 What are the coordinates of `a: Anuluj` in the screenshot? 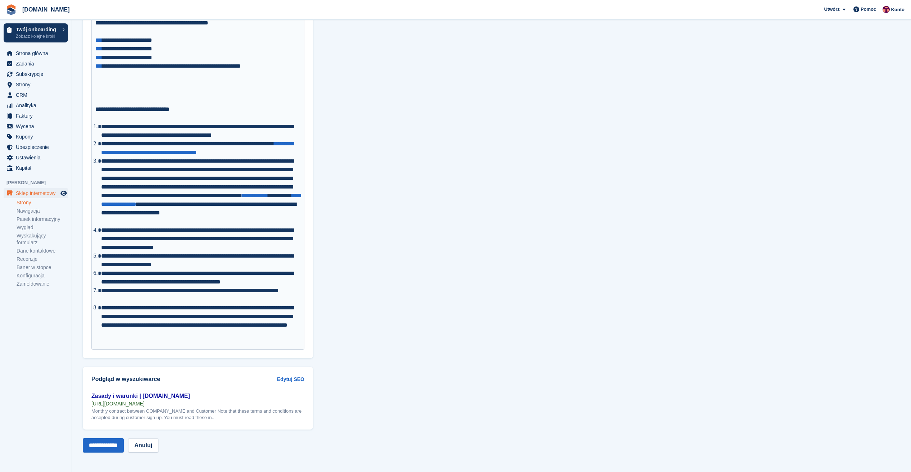 It's located at (143, 446).